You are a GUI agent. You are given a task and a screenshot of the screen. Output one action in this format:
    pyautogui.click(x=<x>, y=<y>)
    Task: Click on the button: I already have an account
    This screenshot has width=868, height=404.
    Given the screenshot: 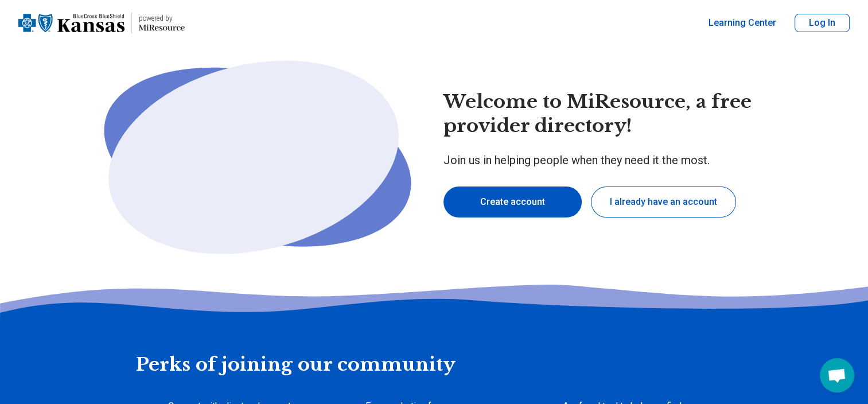 What is the action you would take?
    pyautogui.click(x=663, y=202)
    